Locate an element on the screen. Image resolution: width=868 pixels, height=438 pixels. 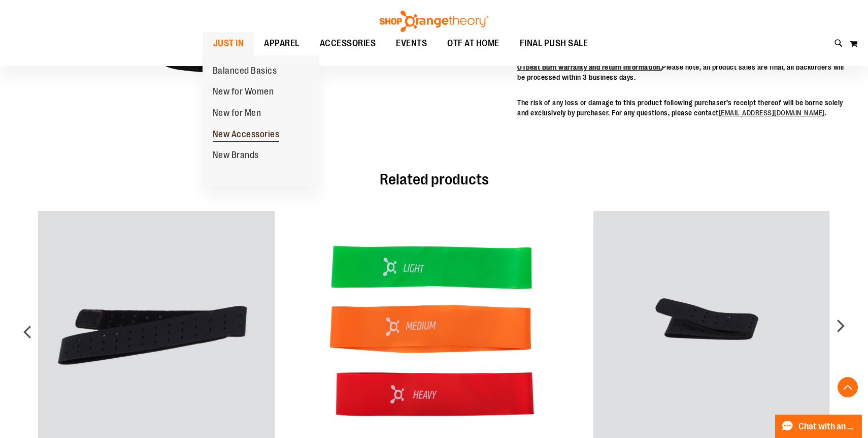
span: New Accessories is located at coordinates (246, 135).